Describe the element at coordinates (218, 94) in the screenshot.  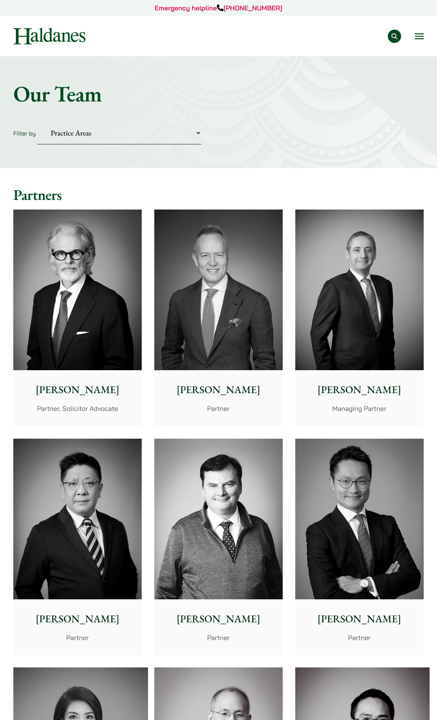
I see `h1: Our Team` at that location.